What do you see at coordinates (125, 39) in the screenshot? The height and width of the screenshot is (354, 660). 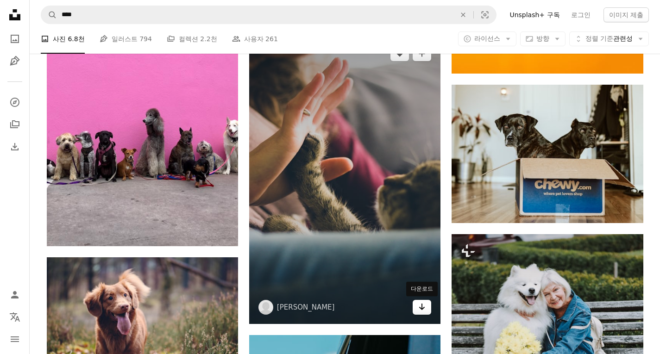 I see `a: 일러스트 794` at bounding box center [125, 39].